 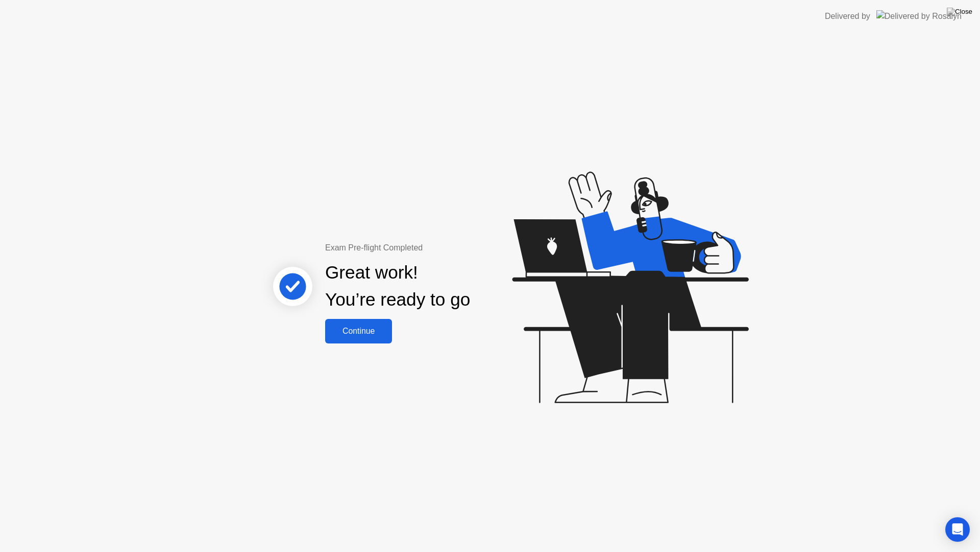 What do you see at coordinates (957, 529) in the screenshot?
I see `div: Open Intercom Messenger` at bounding box center [957, 529].